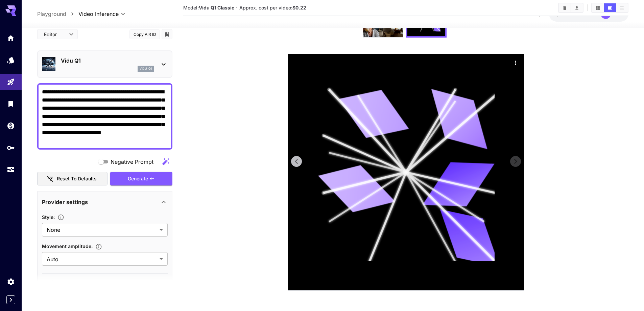 The image size is (644, 311). I want to click on p: Vidu Q1, so click(108, 60).